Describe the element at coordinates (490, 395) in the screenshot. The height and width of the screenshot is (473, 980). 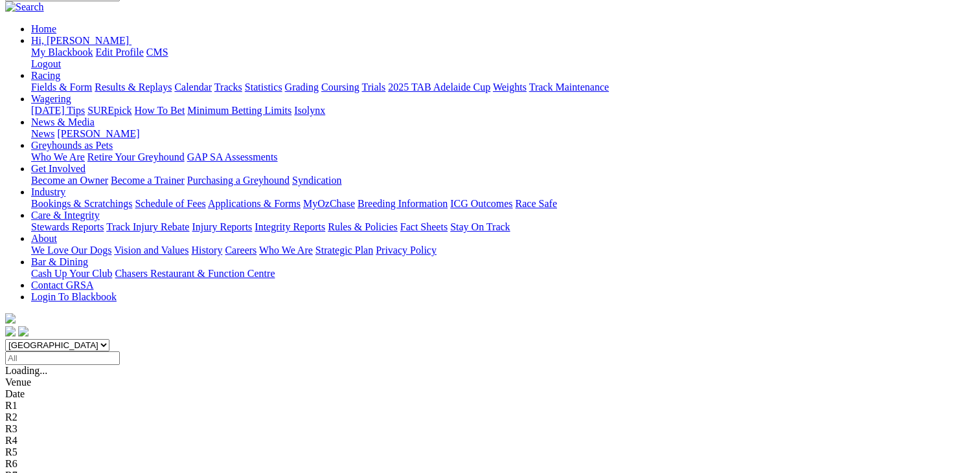
I see `div: Date` at that location.